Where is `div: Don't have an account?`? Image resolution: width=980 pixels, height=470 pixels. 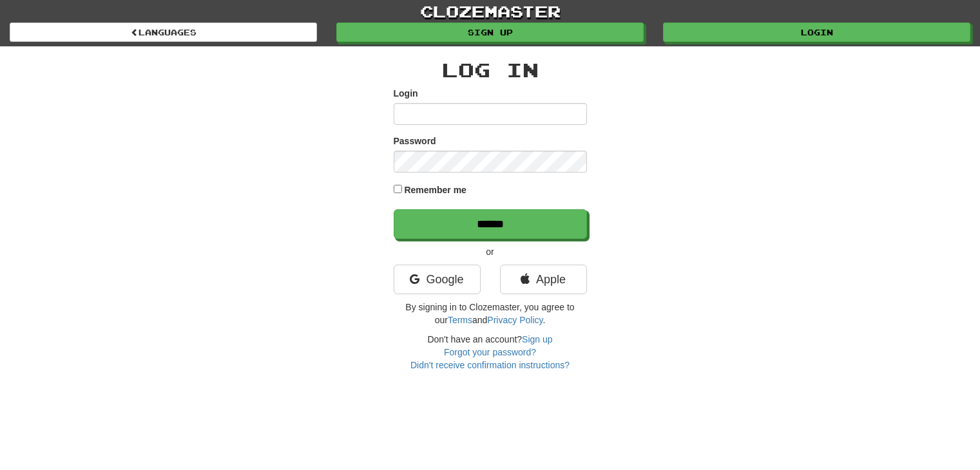 div: Don't have an account? is located at coordinates (490, 352).